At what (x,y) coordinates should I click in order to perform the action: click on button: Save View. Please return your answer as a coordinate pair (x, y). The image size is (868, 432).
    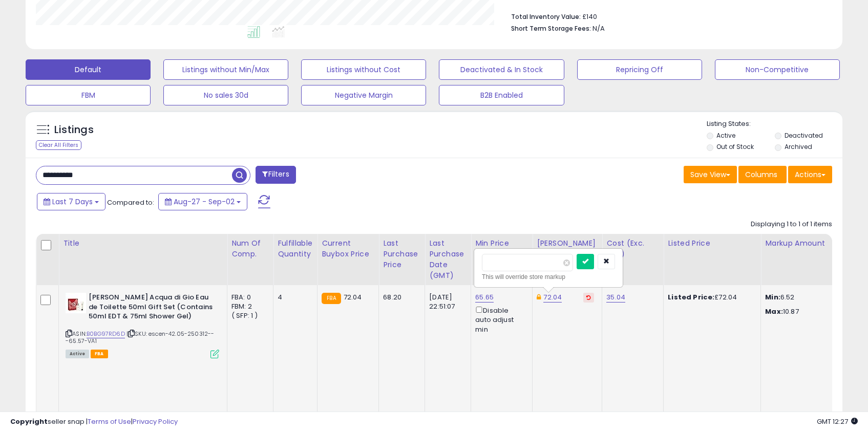
    Looking at the image, I should click on (710, 174).